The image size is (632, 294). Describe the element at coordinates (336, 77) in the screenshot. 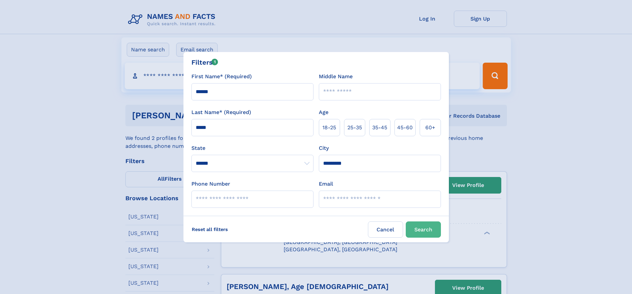

I see `label: Middle Name` at that location.